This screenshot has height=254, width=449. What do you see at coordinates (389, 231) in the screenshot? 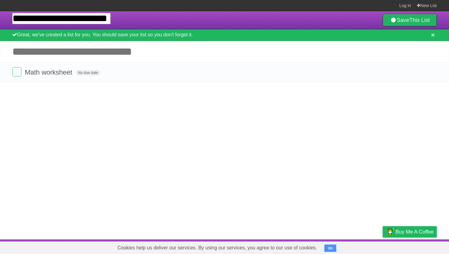
I see `img: Buy me a coffee` at bounding box center [389, 231].